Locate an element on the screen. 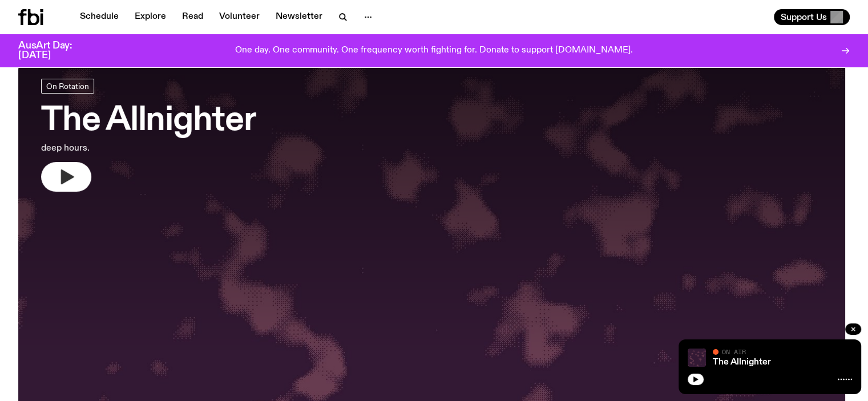 The width and height of the screenshot is (868, 401). a: Schedule is located at coordinates (99, 17).